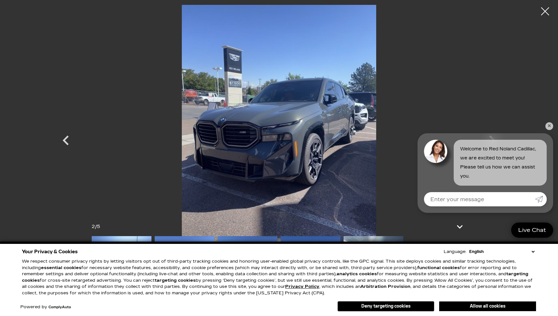  What do you see at coordinates (93, 226) in the screenshot?
I see `span: 2` at bounding box center [93, 226].